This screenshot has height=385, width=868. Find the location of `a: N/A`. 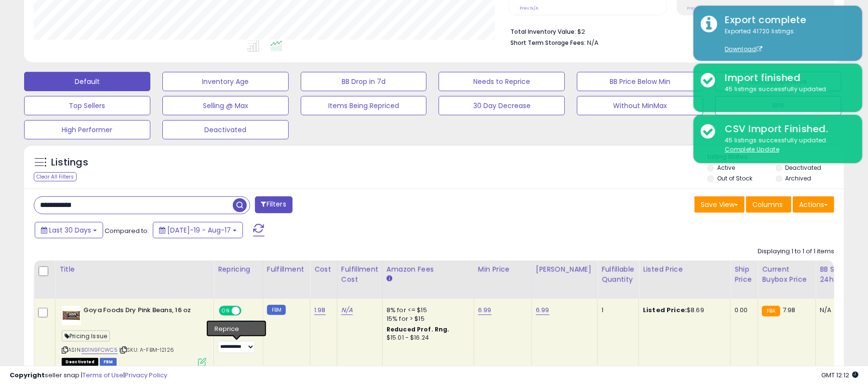

a: N/A is located at coordinates (347, 311).